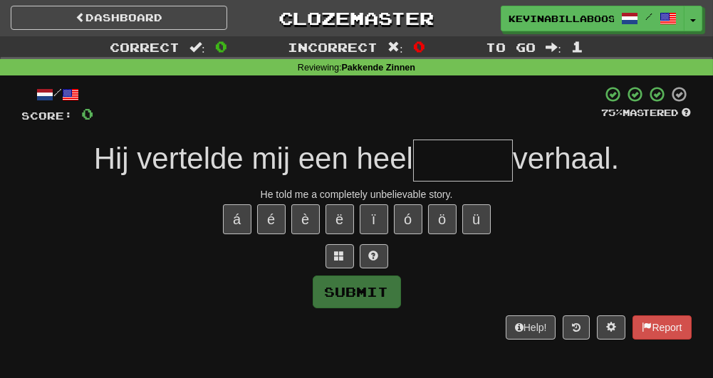  I want to click on button: ö, so click(442, 219).